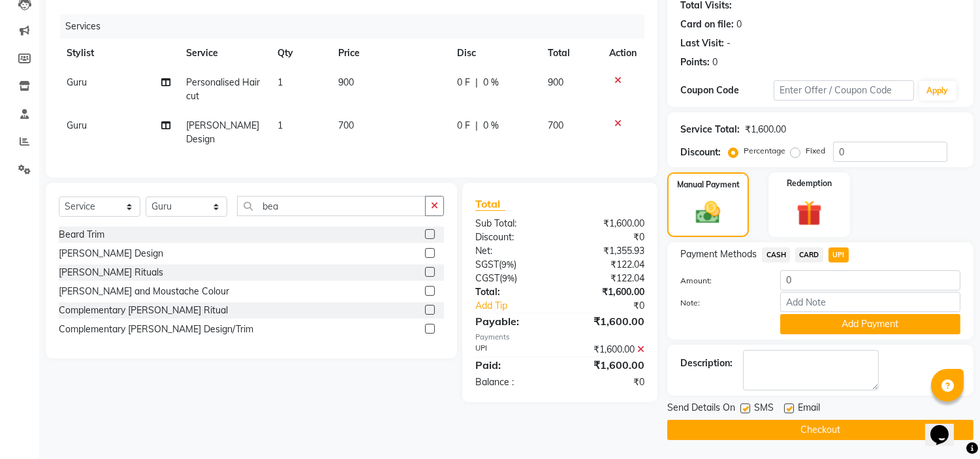 This screenshot has height=459, width=980. What do you see at coordinates (839, 255) in the screenshot?
I see `span: UPI` at bounding box center [839, 255].